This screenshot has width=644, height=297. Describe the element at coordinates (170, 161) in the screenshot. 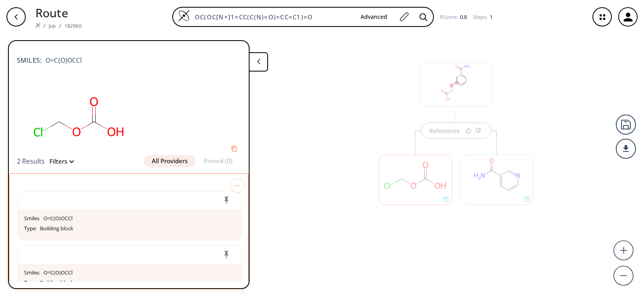

I see `button: All Providers` at that location.